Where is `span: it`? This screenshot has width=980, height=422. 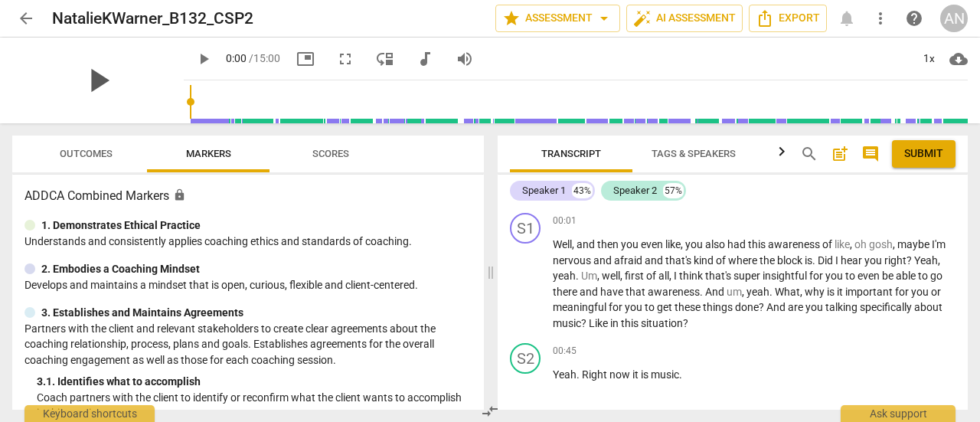
span: it is located at coordinates (636, 374).